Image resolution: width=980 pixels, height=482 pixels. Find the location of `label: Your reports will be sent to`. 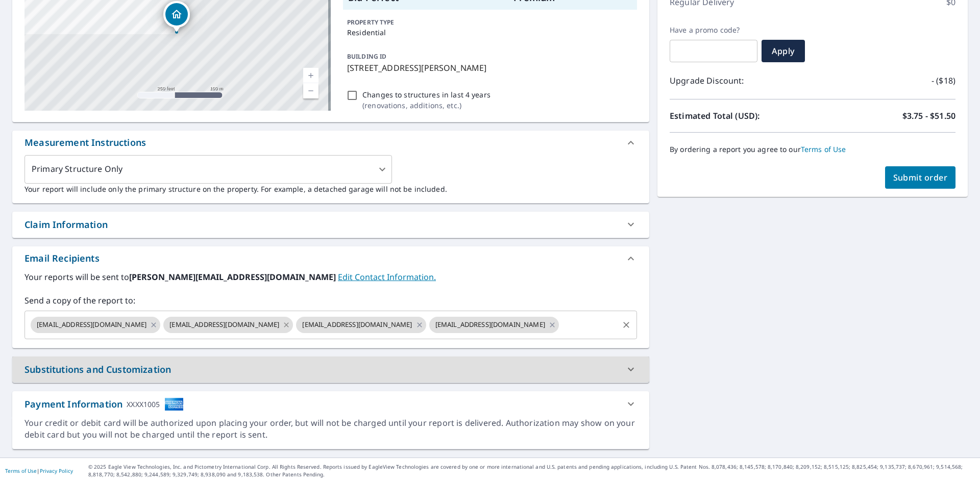

label: Your reports will be sent to is located at coordinates (331, 277).